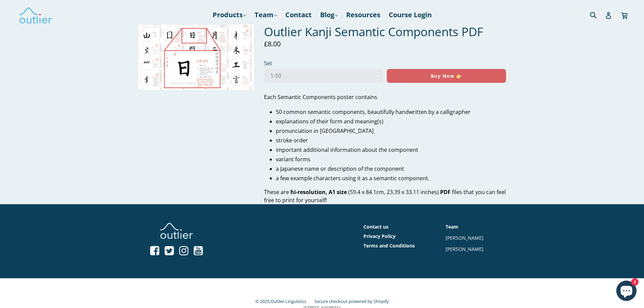 This screenshot has width=644, height=308. I want to click on a: Outlier Linguistics, so click(288, 301).